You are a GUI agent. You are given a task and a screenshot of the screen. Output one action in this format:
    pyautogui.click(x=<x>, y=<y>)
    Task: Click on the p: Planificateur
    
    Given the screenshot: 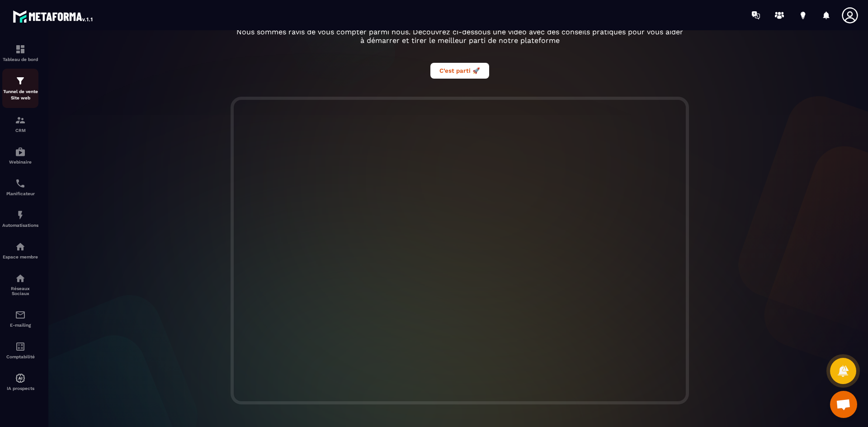 What is the action you would take?
    pyautogui.click(x=20, y=193)
    